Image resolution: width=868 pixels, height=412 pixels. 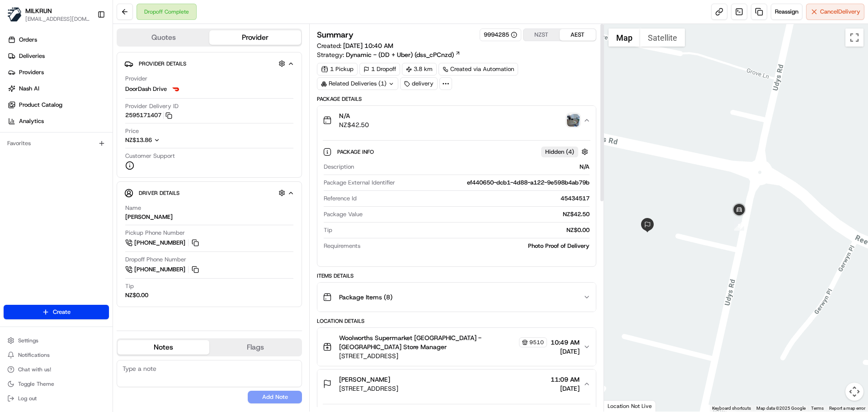 What do you see at coordinates (209, 193) in the screenshot?
I see `button: Driver Details` at bounding box center [209, 193].